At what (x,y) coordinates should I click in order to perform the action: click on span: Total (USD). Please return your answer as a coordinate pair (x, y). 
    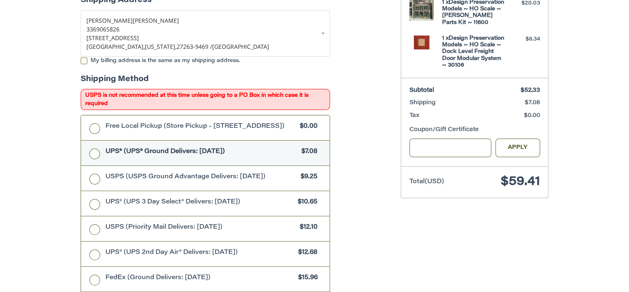
    Looking at the image, I should click on (427, 182).